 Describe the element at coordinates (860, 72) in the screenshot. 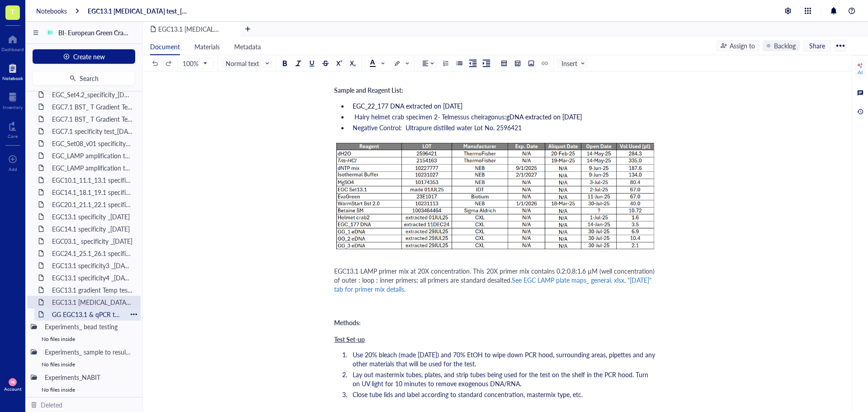

I see `div: AI` at that location.